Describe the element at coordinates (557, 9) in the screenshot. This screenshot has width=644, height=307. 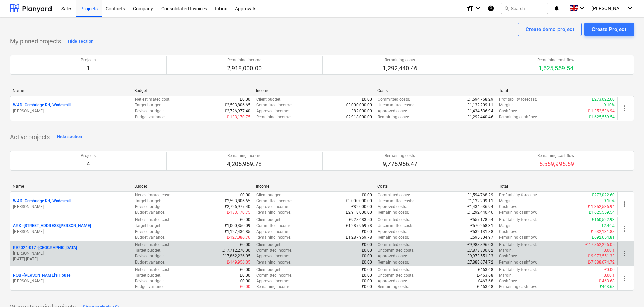
I see `i: notifications` at that location.